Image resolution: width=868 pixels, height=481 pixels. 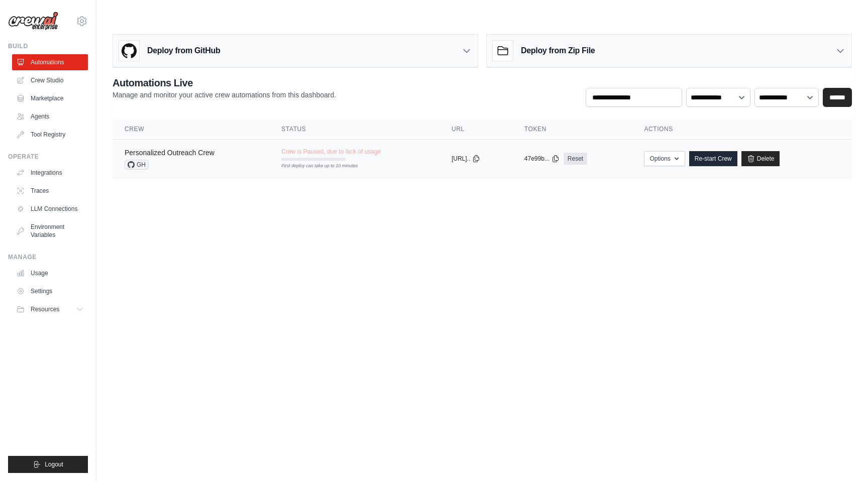 What do you see at coordinates (664, 158) in the screenshot?
I see `button: Options` at bounding box center [664, 158].